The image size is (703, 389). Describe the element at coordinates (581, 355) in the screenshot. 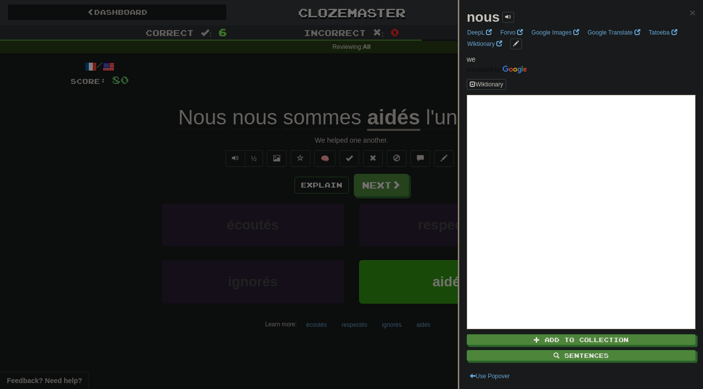

I see `button: Sentences` at that location.